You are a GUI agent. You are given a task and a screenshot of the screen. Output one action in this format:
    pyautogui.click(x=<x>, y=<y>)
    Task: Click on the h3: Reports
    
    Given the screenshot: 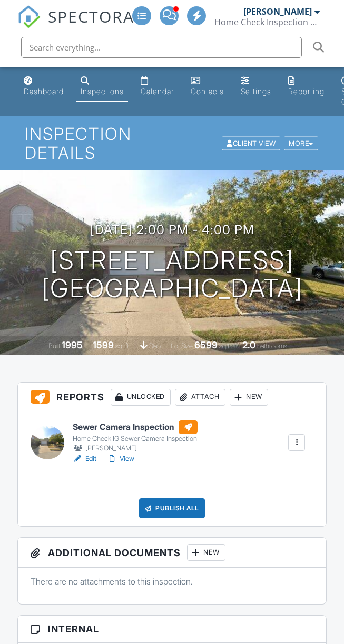 What is the action you would take?
    pyautogui.click(x=172, y=397)
    